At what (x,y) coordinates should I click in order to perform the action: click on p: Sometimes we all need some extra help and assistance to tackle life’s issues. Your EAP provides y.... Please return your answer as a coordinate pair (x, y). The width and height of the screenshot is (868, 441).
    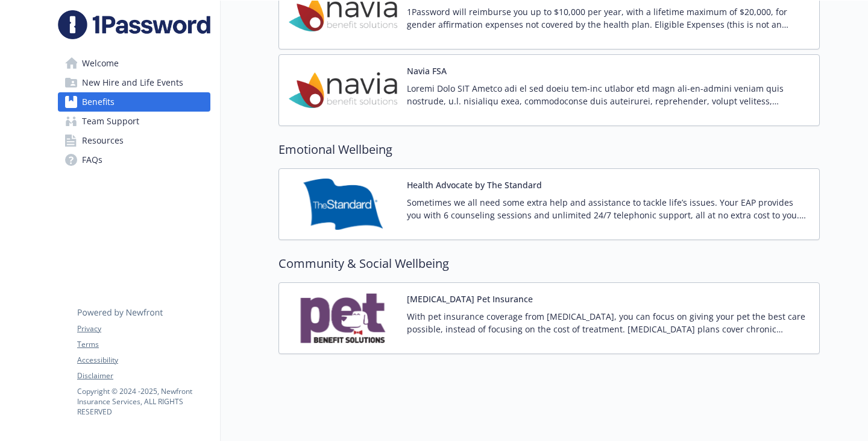
    Looking at the image, I should click on (608, 209).